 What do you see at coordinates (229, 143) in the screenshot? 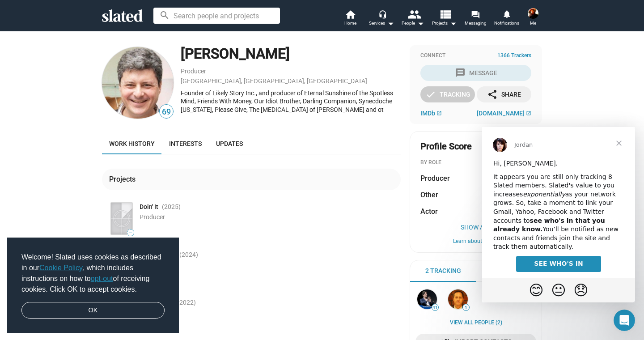
I see `a: Updates` at bounding box center [229, 143].